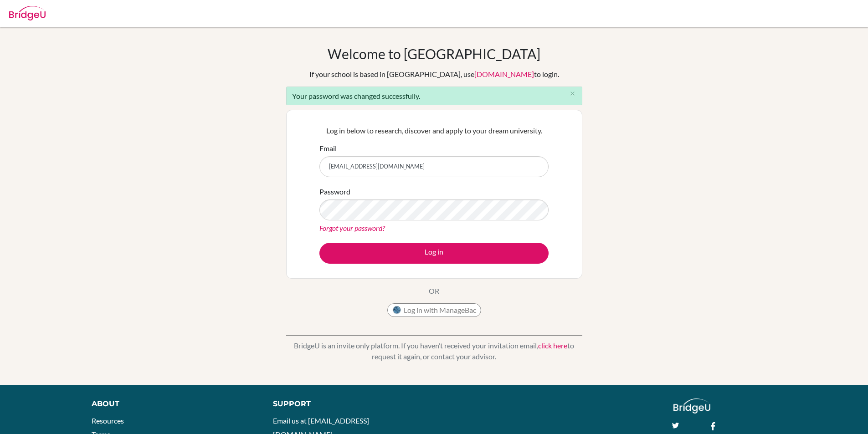  Describe the element at coordinates (691, 405) in the screenshot. I see `img: logo_white@2x-f4f0deed5e89b7ecb1c2cc34c3e3d731f90f0f143d5ea2071677605dd97b5244.png` at that location.